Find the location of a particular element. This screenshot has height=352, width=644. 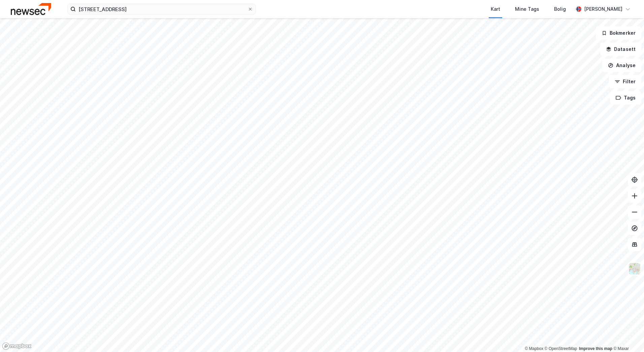

a: Mapbox homepage is located at coordinates (17, 346).